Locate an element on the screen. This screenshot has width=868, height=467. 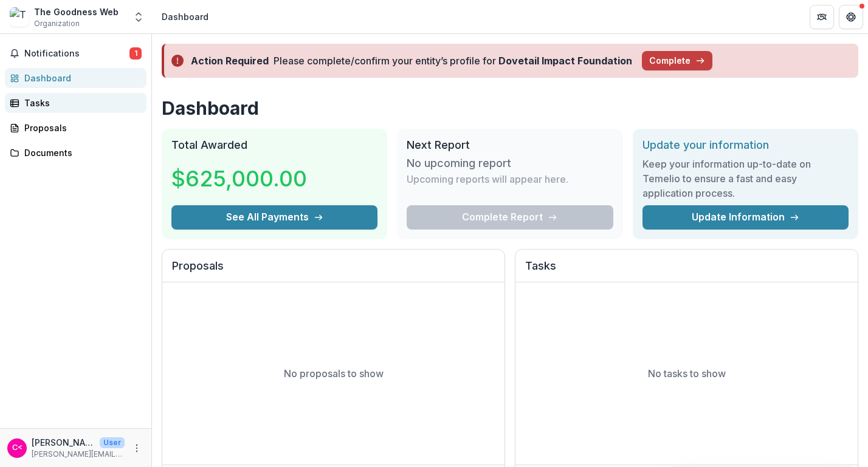
div: Documents is located at coordinates (80, 152).